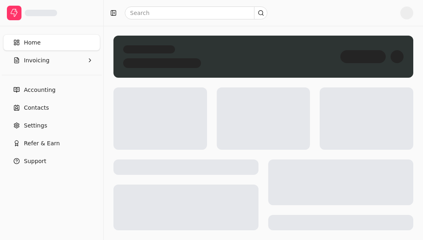 The image size is (423, 240). I want to click on span: Settings, so click(35, 126).